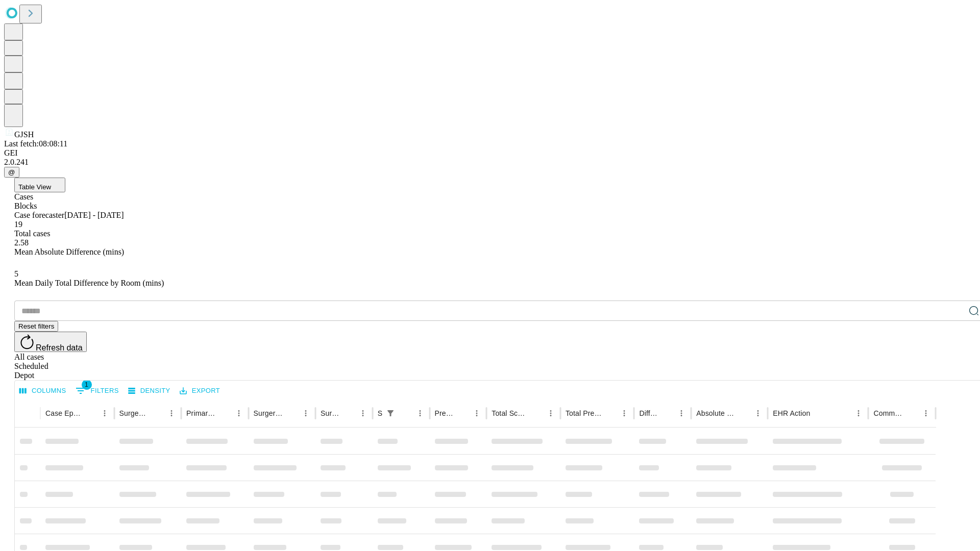 Image resolution: width=980 pixels, height=551 pixels. I want to click on span: Last fetch: 08:08:11, so click(36, 144).